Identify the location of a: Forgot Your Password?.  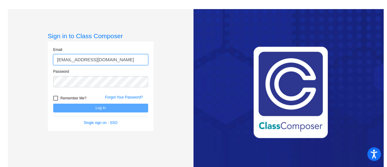
(124, 97).